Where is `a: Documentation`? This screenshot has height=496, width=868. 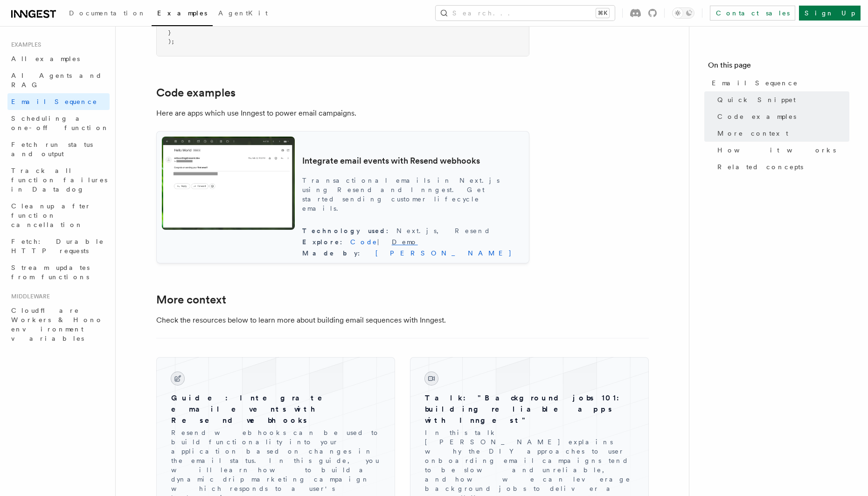 a: Documentation is located at coordinates (107, 14).